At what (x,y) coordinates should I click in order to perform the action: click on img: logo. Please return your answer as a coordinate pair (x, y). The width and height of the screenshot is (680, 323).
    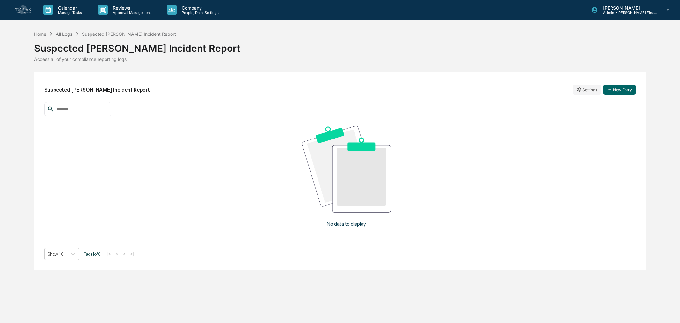
    Looking at the image, I should click on (23, 10).